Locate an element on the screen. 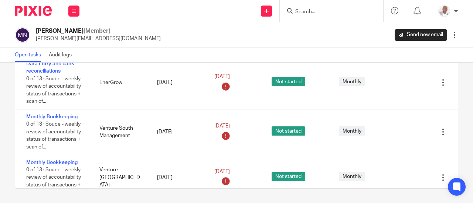 Image resolution: width=473 pixels, height=203 pixels. input: Search is located at coordinates (328, 12).